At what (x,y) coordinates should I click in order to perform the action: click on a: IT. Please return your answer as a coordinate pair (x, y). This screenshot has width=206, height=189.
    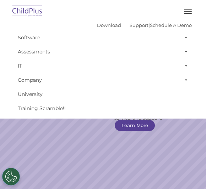
    Looking at the image, I should click on (103, 66).